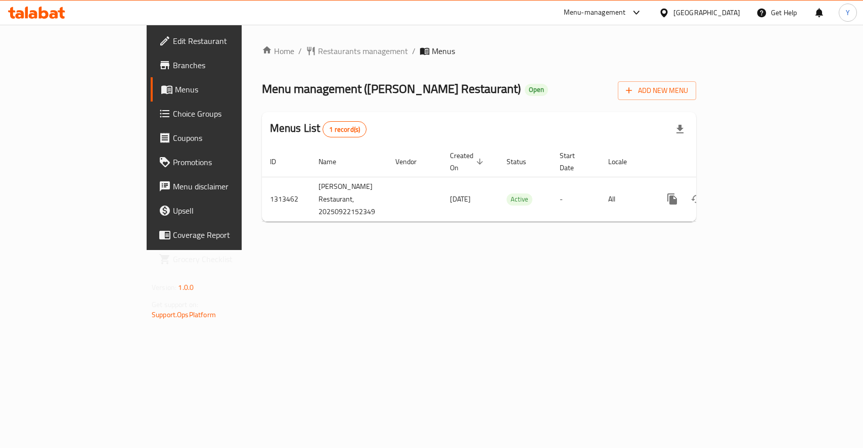  I want to click on a: Menus, so click(220, 89).